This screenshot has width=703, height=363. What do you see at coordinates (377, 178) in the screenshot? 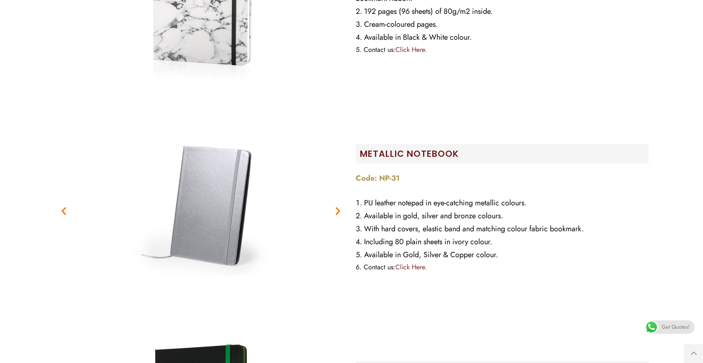
I see `strong: Code: NP-31` at bounding box center [377, 178].